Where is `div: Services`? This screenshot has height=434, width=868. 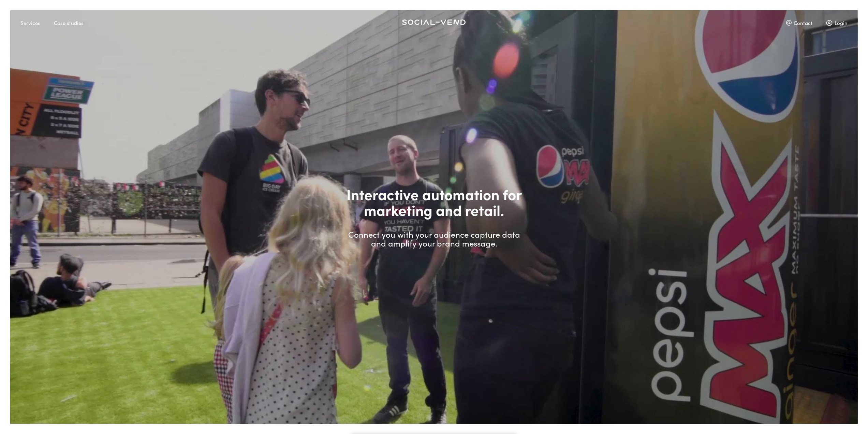 div: Services is located at coordinates (30, 22).